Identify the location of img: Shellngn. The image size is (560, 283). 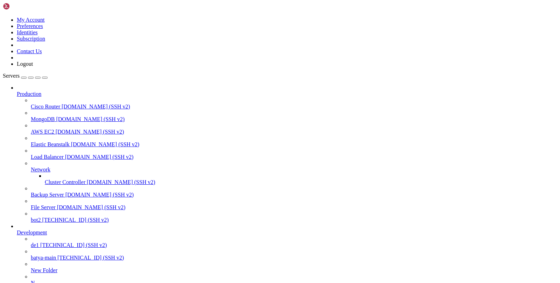
(23, 6).